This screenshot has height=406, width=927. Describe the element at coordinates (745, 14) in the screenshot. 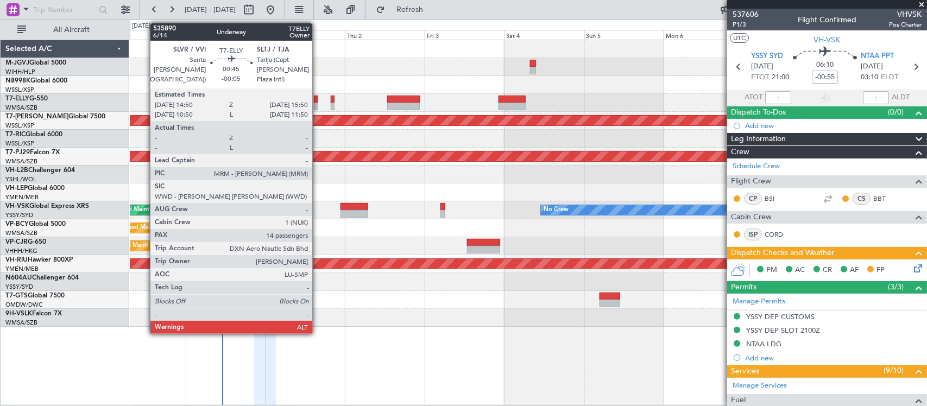

I see `span: 537606` at that location.